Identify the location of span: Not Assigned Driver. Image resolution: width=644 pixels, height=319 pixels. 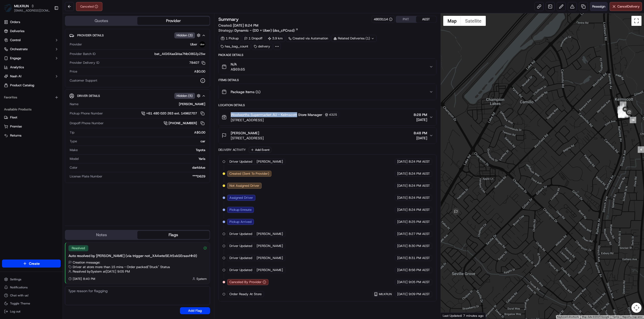
(244, 186).